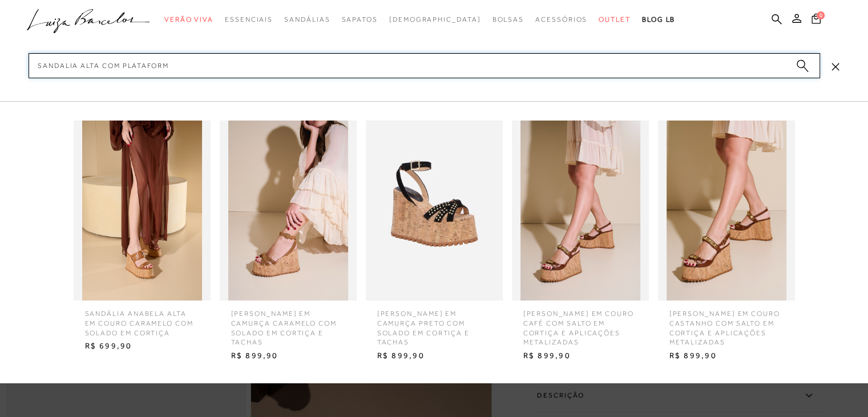  I want to click on span: Essenciais, so click(249, 19).